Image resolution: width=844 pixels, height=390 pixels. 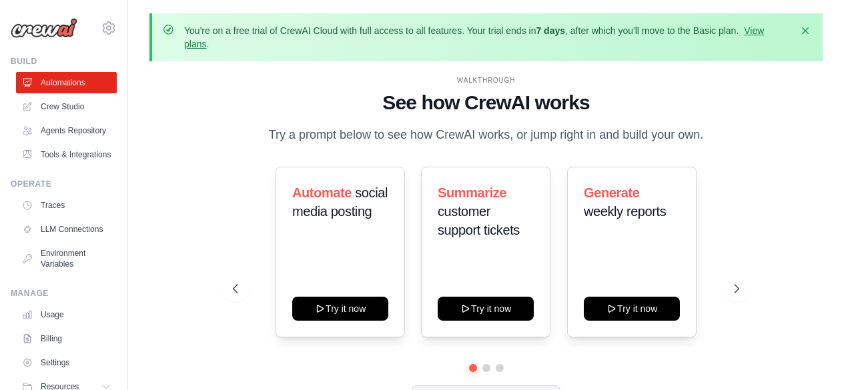 What do you see at coordinates (66, 363) in the screenshot?
I see `a: Settings` at bounding box center [66, 363].